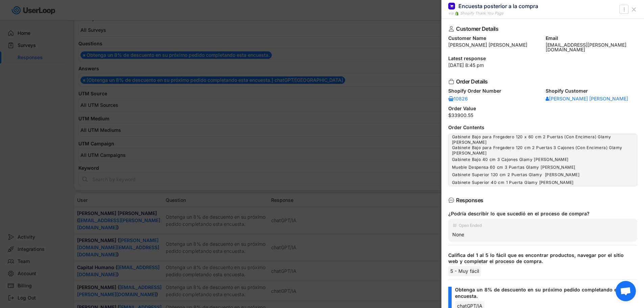 The width and height of the screenshot is (644, 308). What do you see at coordinates (482, 13) in the screenshot?
I see `div: Shopify Thank You Page` at bounding box center [482, 13].